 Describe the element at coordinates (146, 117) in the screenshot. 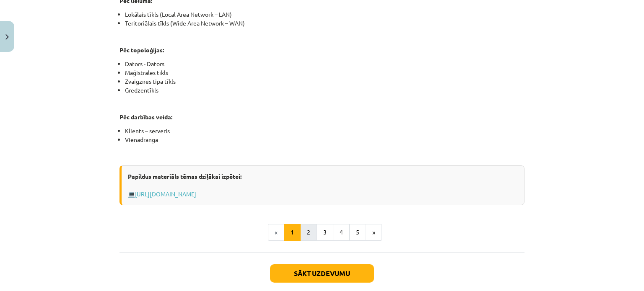

I see `strong: Pēc darbības veida:` at that location.